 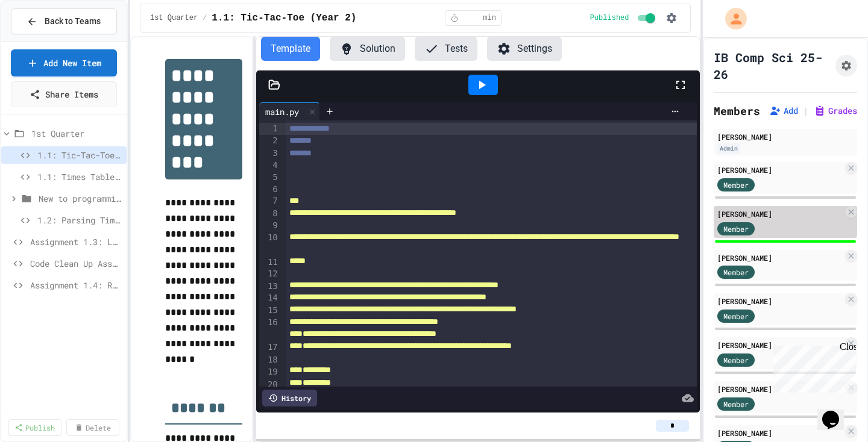 I want to click on div: 6, so click(x=269, y=190).